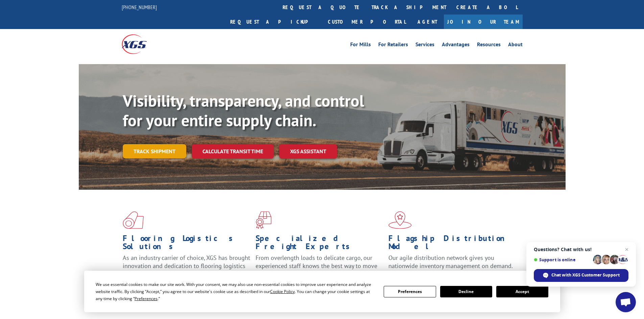 The width and height of the screenshot is (644, 319). Describe the element at coordinates (274, 22) in the screenshot. I see `a: Request a pickup` at that location.